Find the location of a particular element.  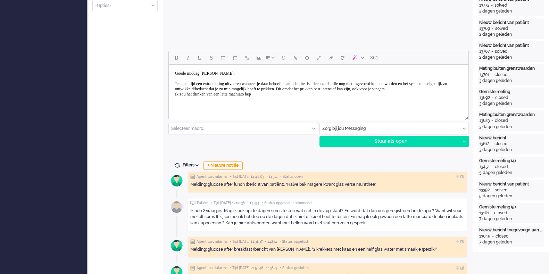

div: 13049 is located at coordinates (485, 236).